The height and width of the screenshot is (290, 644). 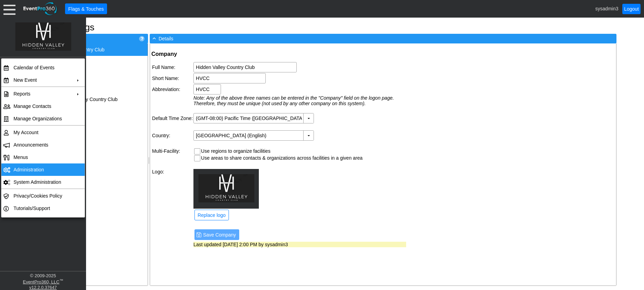 I want to click on tr: Tutorials/Support, so click(x=43, y=208).